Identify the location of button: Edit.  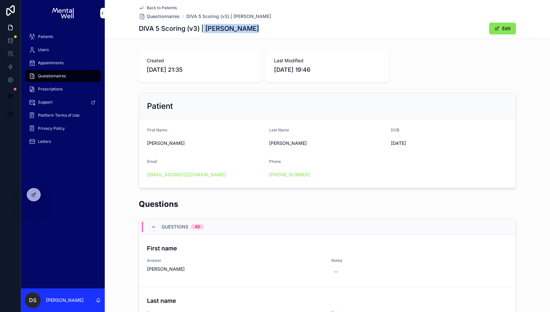
(502, 28).